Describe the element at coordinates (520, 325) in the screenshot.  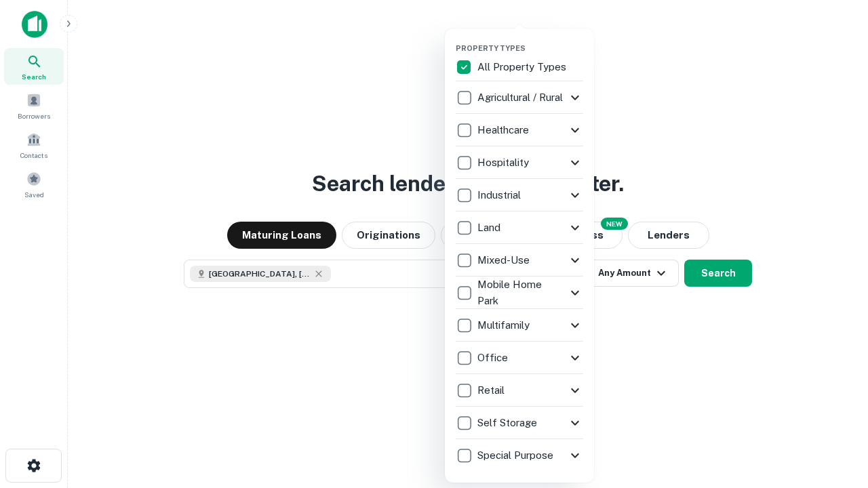
I see `div: Multifamily` at that location.